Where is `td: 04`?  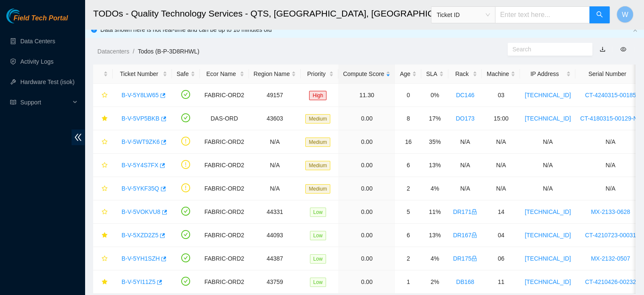 td: 04 is located at coordinates (501, 235).